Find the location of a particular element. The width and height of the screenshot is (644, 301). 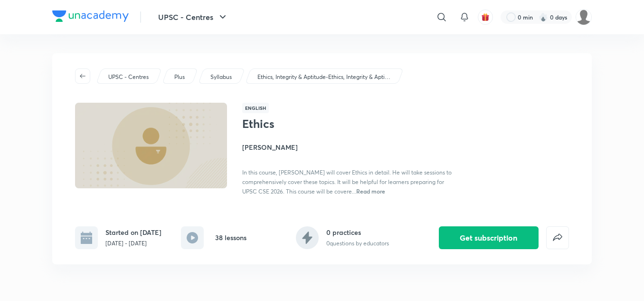

span: English is located at coordinates (255, 108).